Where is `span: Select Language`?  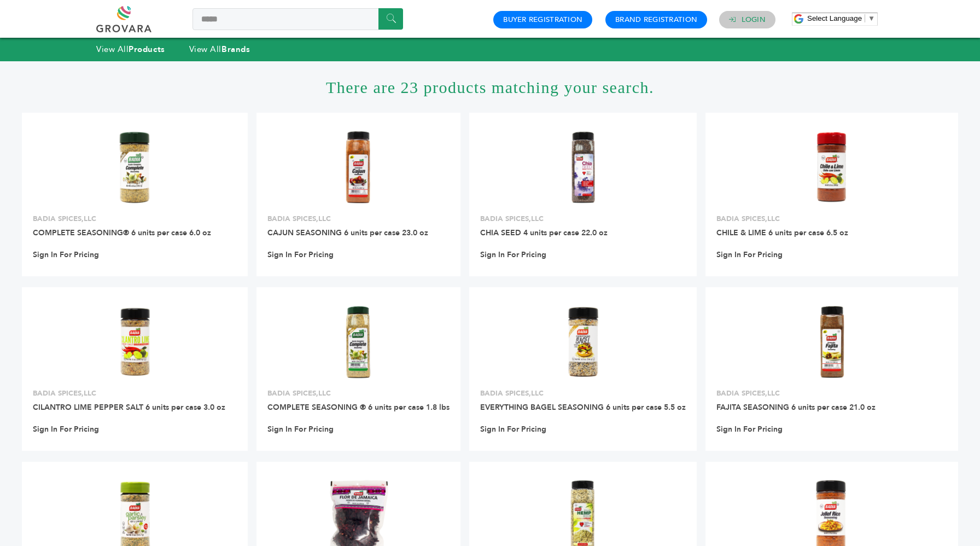 span: Select Language is located at coordinates (835, 18).